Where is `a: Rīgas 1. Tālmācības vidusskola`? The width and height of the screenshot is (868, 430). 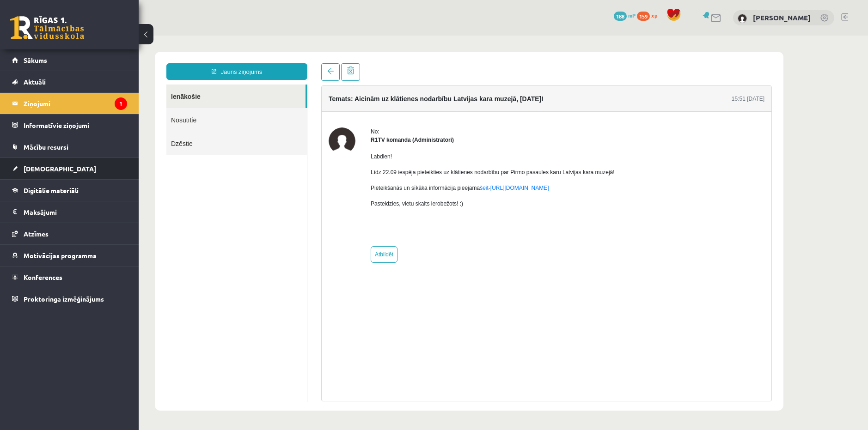
a: Rīgas 1. Tālmācības vidusskola is located at coordinates (47, 28).